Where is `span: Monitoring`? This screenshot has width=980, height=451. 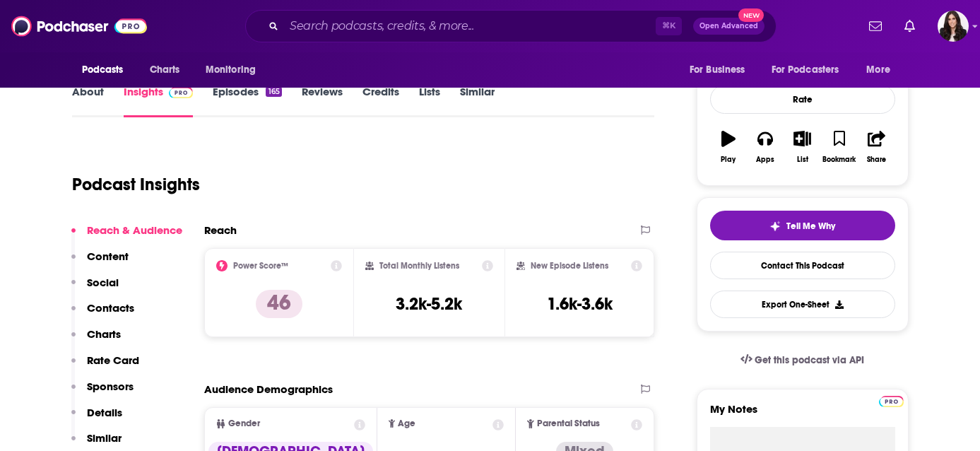 span: Monitoring is located at coordinates (231, 70).